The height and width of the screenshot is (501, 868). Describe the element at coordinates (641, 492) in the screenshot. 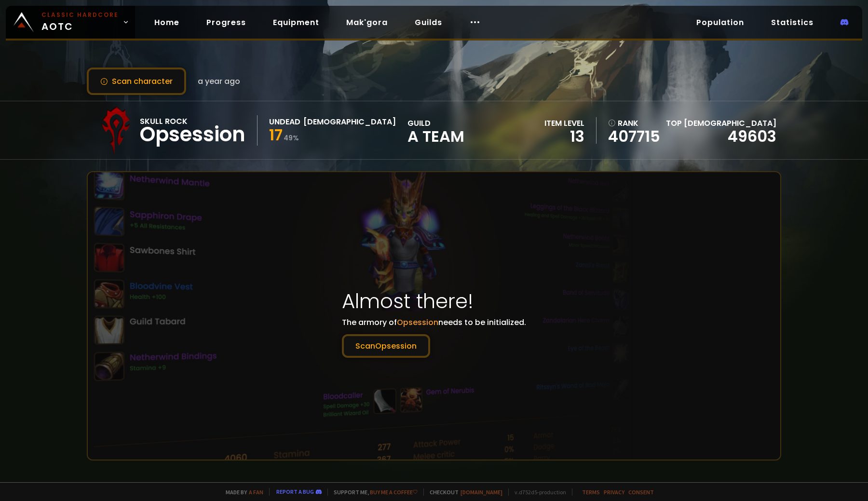

I see `a: Consent` at that location.